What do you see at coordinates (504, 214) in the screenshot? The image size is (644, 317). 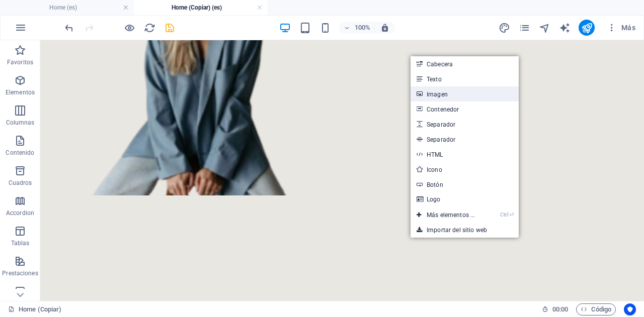 I see `i: Ctrl` at bounding box center [504, 214].